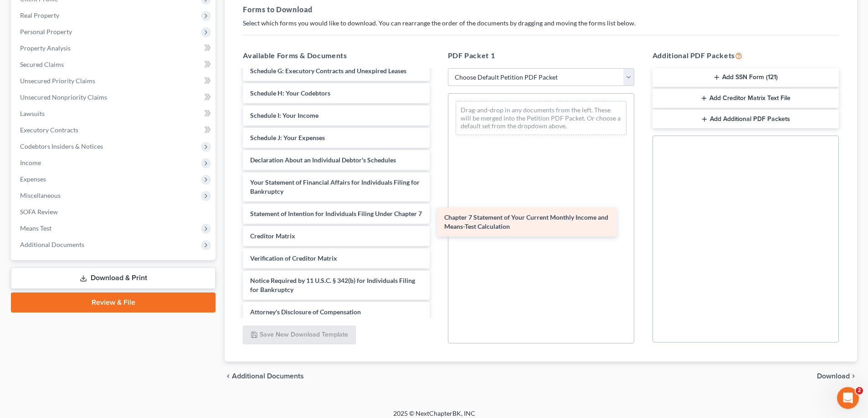  I want to click on h5: Forms to Download, so click(541, 10).